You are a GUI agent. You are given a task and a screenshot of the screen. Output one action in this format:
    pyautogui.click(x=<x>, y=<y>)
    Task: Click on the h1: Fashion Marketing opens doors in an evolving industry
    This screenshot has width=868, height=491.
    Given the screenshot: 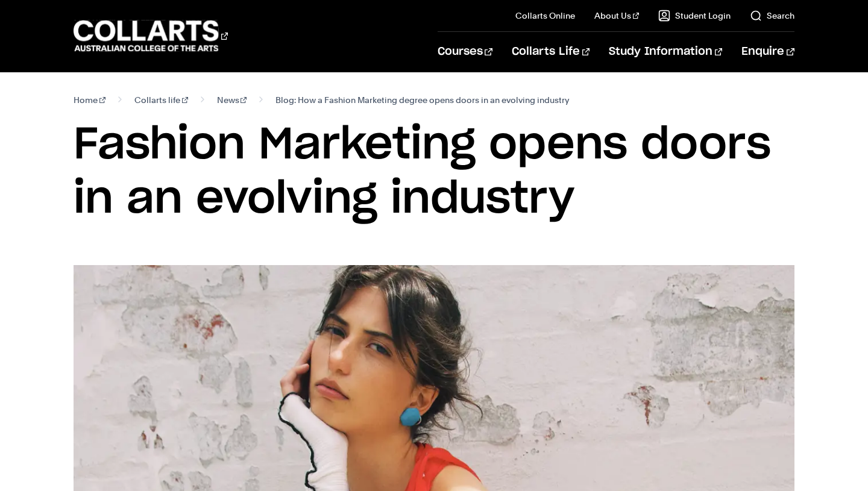 What is the action you would take?
    pyautogui.click(x=433, y=172)
    